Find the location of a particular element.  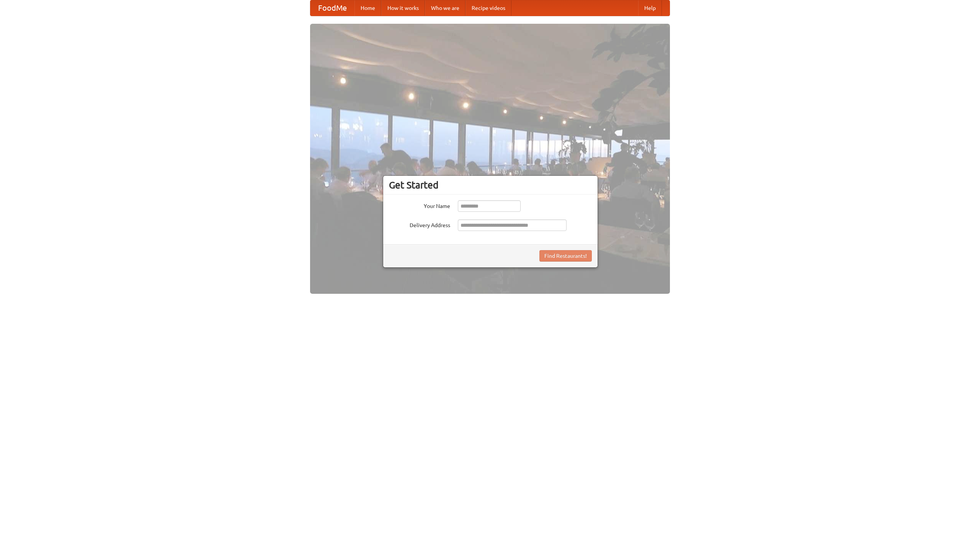

a: FoodMe is located at coordinates (332, 8).